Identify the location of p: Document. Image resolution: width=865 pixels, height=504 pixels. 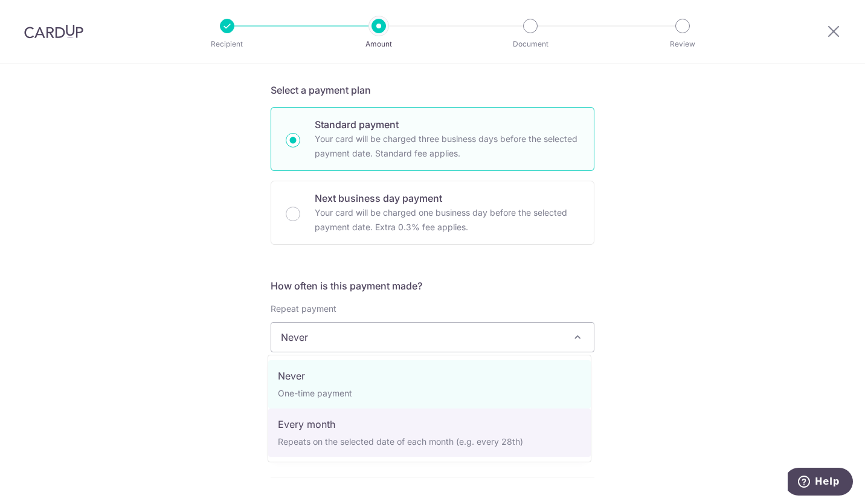
(530, 44).